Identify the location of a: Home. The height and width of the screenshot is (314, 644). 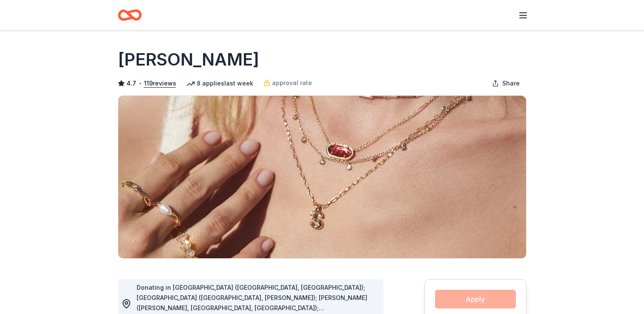
(130, 15).